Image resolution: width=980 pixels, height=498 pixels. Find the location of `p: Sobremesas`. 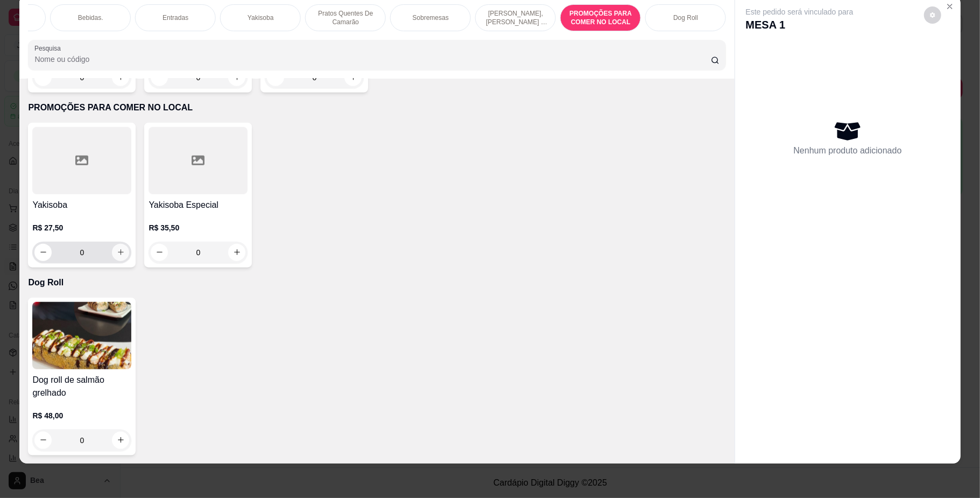

p: Sobremesas is located at coordinates (431, 18).